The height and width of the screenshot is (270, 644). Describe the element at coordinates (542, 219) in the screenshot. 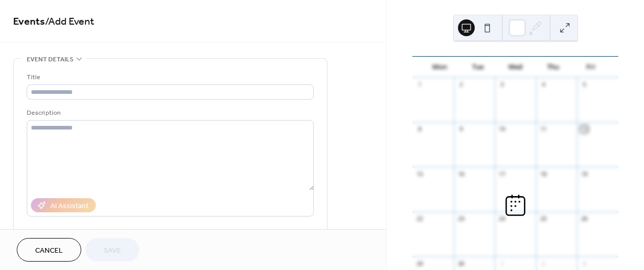

I see `div: 25` at that location.